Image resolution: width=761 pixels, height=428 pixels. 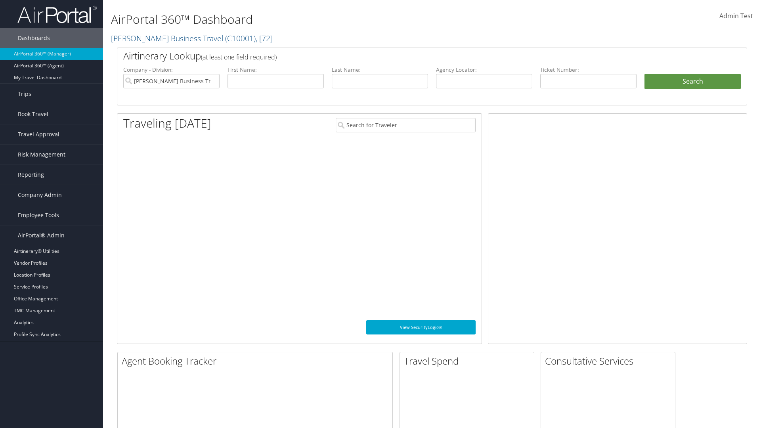 I want to click on span: Book Travel, so click(x=33, y=114).